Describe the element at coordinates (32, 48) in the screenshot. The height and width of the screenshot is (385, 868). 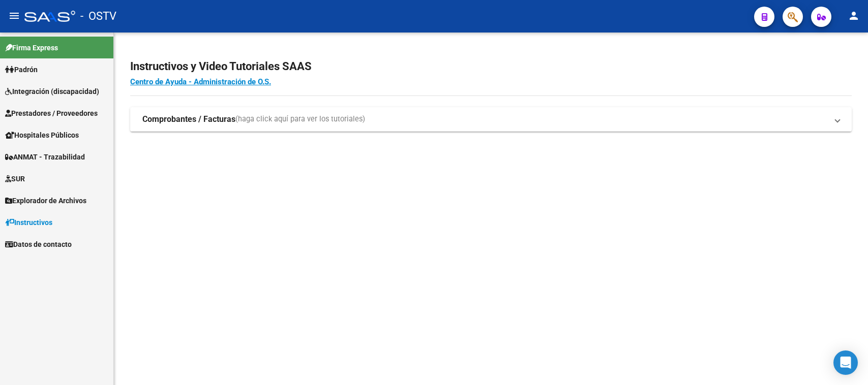
I see `span: Firma Express` at that location.